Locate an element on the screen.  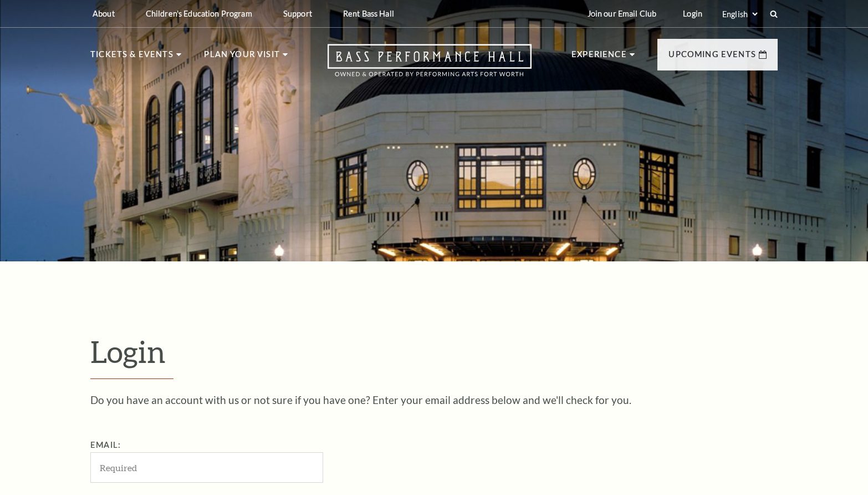
p: Rent Bass Hall is located at coordinates (368, 14).